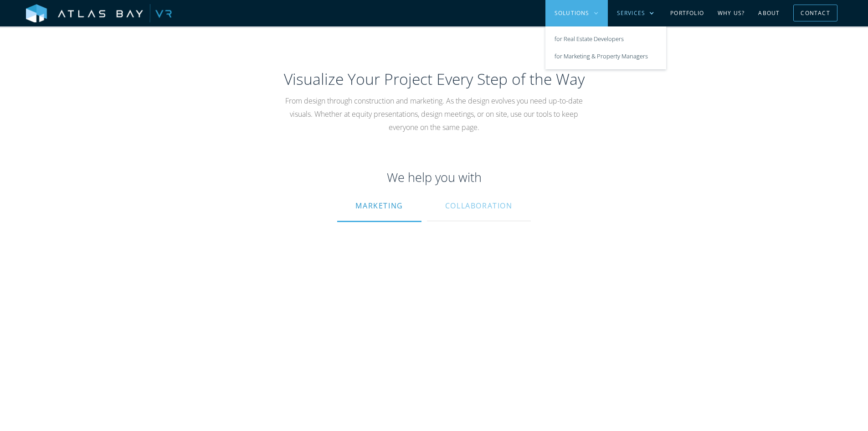 The height and width of the screenshot is (431, 868). Describe the element at coordinates (435, 114) in the screenshot. I see `p: From design through construction and marketing. As the design evolves you need up-to-date visuals...` at that location.